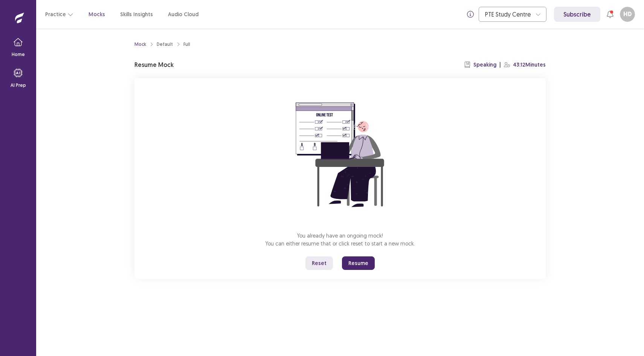  I want to click on p: Audio Cloud, so click(183, 14).